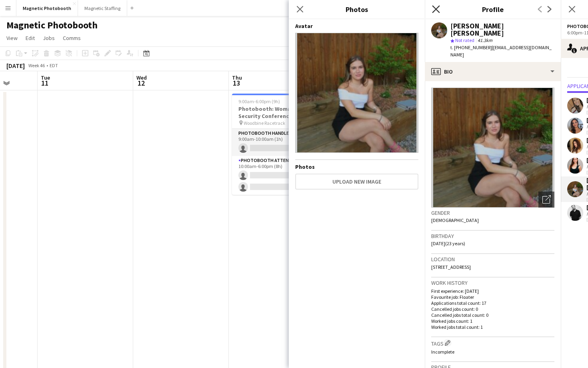  What do you see at coordinates (277, 142) in the screenshot?
I see `app-card-role: Photobooth Handler Pick-Up/Drop-Off0/19:00am-10:00am (1h)` at bounding box center [277, 142].